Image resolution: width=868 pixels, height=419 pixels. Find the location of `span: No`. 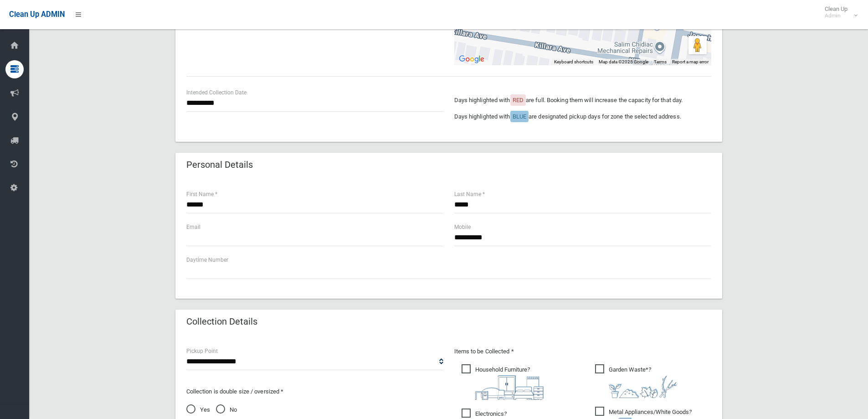

span: No is located at coordinates (227, 410).